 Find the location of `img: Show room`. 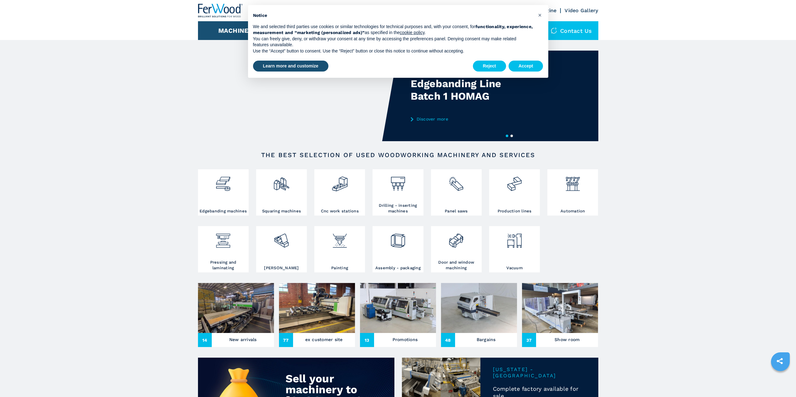

img: Show room is located at coordinates (560, 308).